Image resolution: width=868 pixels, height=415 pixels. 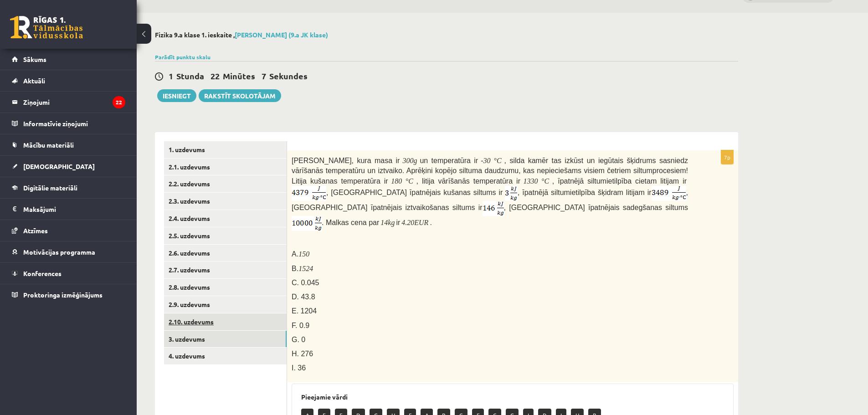 What do you see at coordinates (398, 222) in the screenshot?
I see `span: ir` at bounding box center [398, 222].